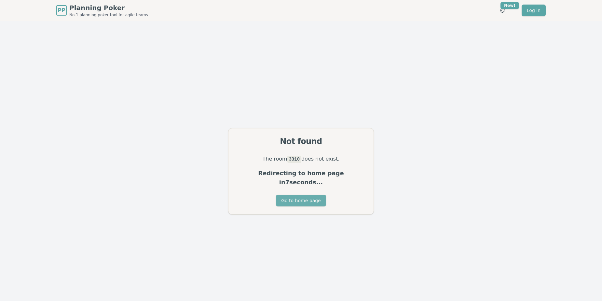  Describe the element at coordinates (109, 15) in the screenshot. I see `span: No.1 planning poker tool for agile teams` at that location.